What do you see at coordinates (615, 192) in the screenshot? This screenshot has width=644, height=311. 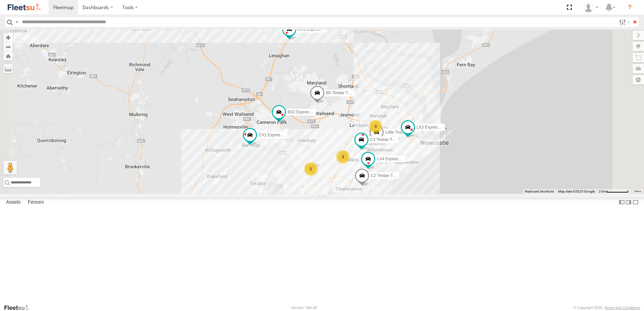 I see `button: Map Scale: 2 km per 62 pixels` at bounding box center [615, 192].